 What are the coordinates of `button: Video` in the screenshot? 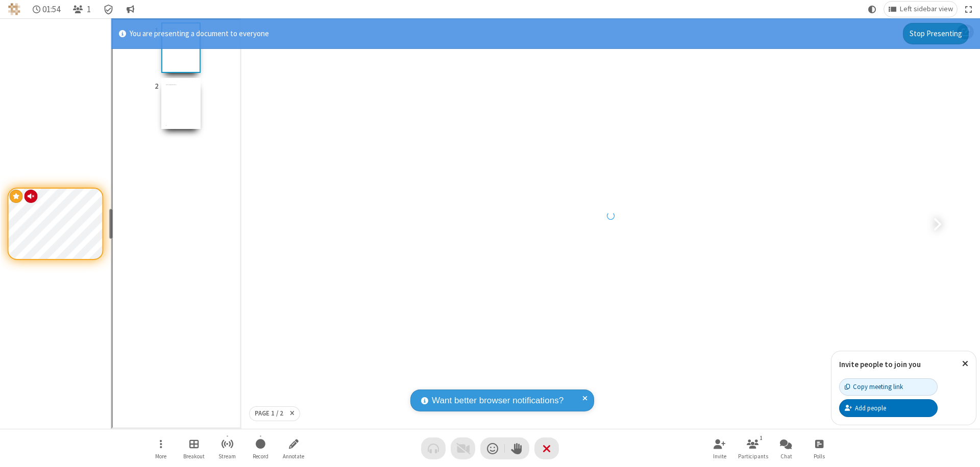 It's located at (463, 448).